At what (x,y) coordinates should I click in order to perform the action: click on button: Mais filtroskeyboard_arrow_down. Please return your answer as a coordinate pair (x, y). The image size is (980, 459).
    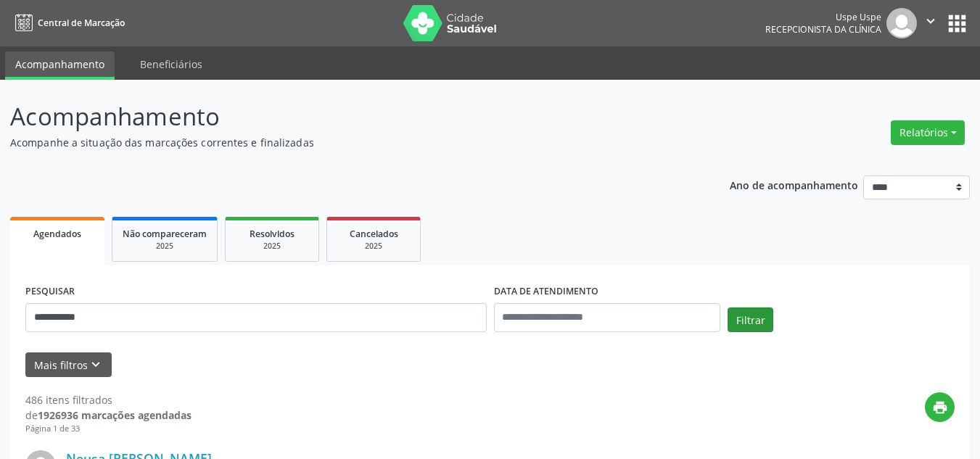
    Looking at the image, I should click on (68, 365).